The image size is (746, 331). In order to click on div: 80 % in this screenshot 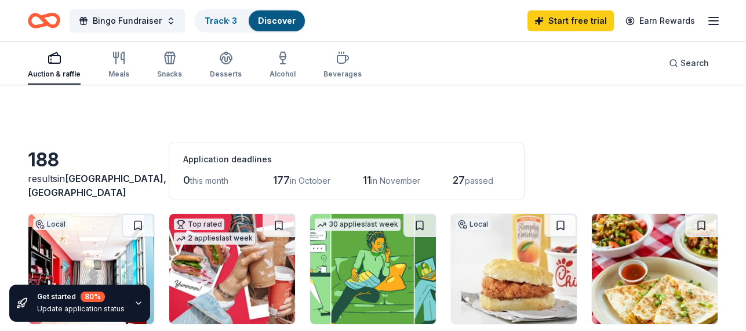, I will do `click(93, 297)`.